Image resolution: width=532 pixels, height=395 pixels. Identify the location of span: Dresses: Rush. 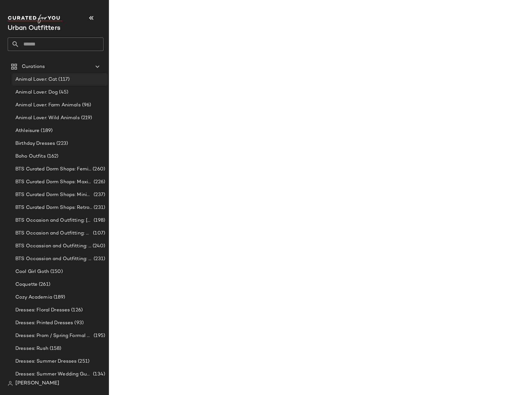
(32, 349).